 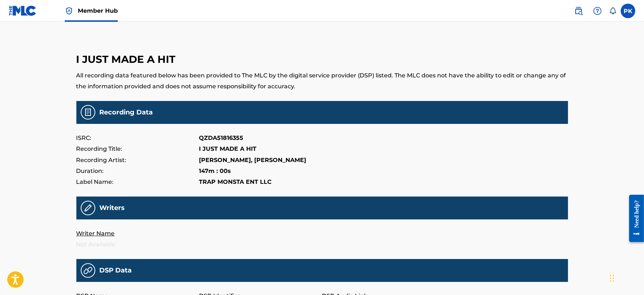 What do you see at coordinates (322, 81) in the screenshot?
I see `p: All recording data featured below has been provided to The MLC by the digital service provider (D...` at bounding box center [322, 81].